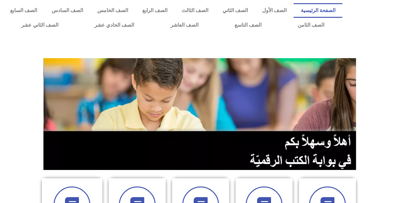 The image size is (401, 203). Describe the element at coordinates (40, 25) in the screenshot. I see `a: الصف الثاني عشر` at that location.